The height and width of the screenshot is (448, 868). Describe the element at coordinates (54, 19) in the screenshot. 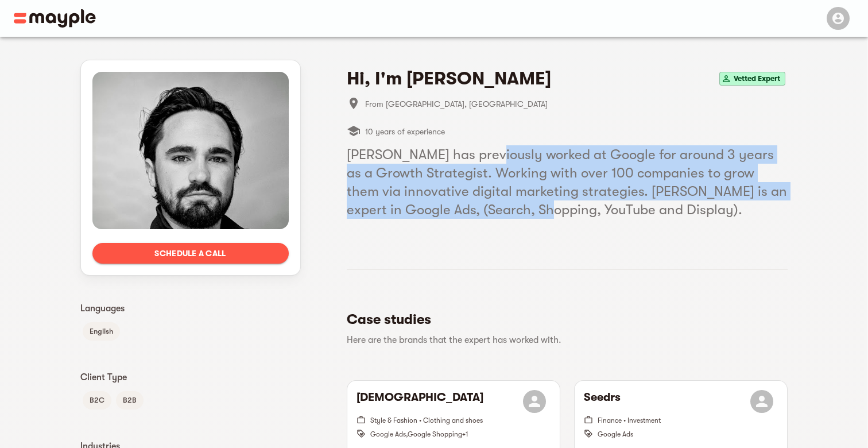

I see `img: Main logo` at that location.